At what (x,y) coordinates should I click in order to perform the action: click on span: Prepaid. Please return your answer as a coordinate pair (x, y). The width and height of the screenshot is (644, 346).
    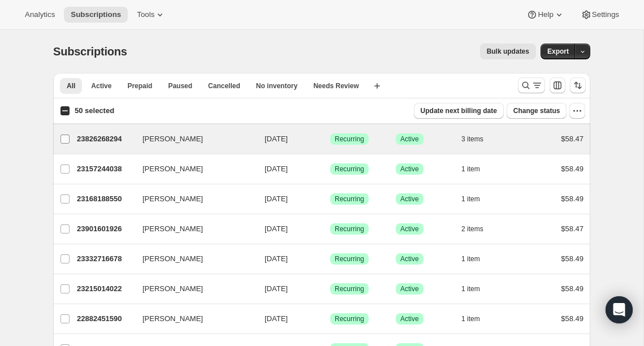
    Looking at the image, I should click on (140, 86).